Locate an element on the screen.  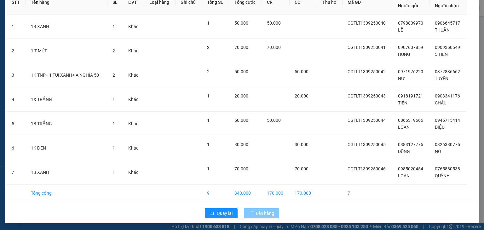
span: 0907607859 is located at coordinates (410, 47).